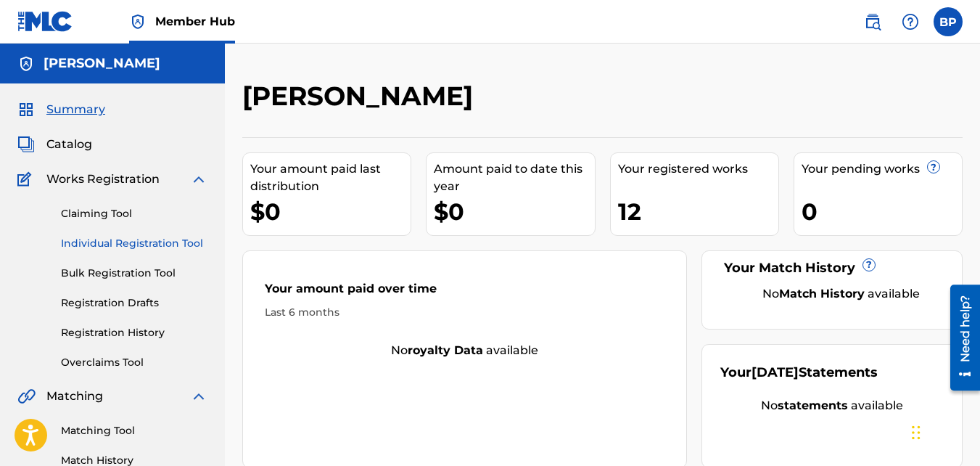 The width and height of the screenshot is (980, 466). What do you see at coordinates (27, 179) in the screenshot?
I see `img: Works Registration` at bounding box center [27, 179].